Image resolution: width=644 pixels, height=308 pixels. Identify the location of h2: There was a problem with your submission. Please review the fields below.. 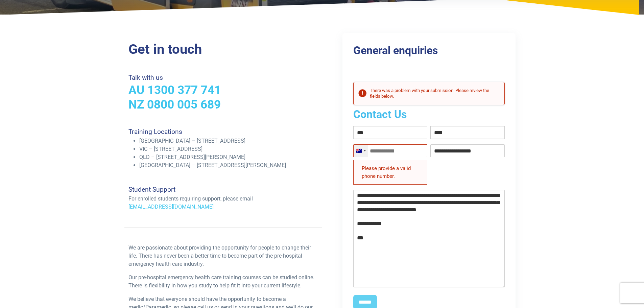
(434, 93).